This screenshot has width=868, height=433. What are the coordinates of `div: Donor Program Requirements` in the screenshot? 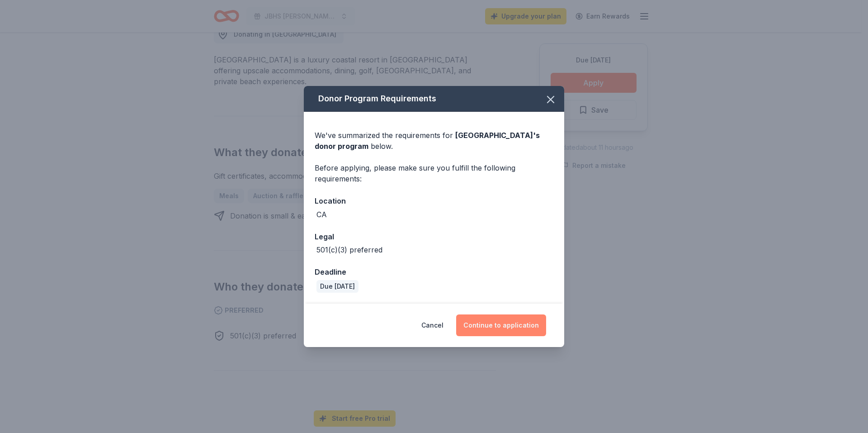 It's located at (434, 98).